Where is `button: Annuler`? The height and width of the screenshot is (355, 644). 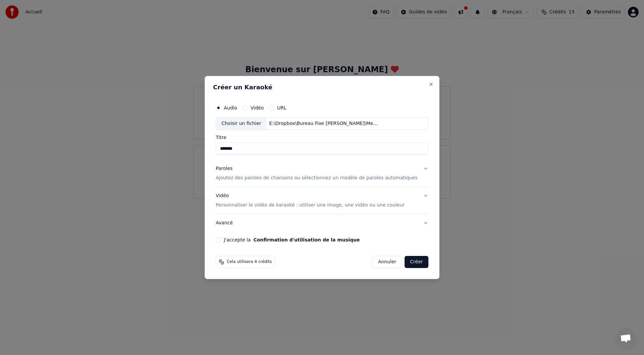 button: Annuler is located at coordinates (387, 262).